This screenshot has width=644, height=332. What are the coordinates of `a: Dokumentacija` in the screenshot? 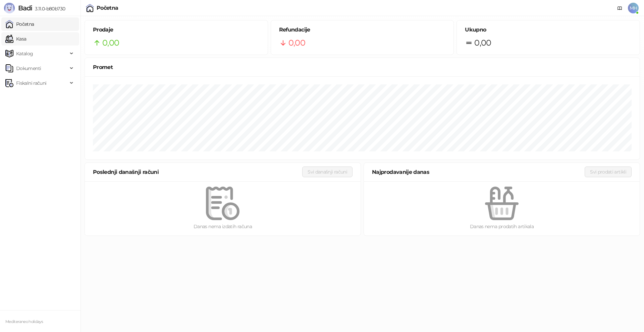 It's located at (620, 8).